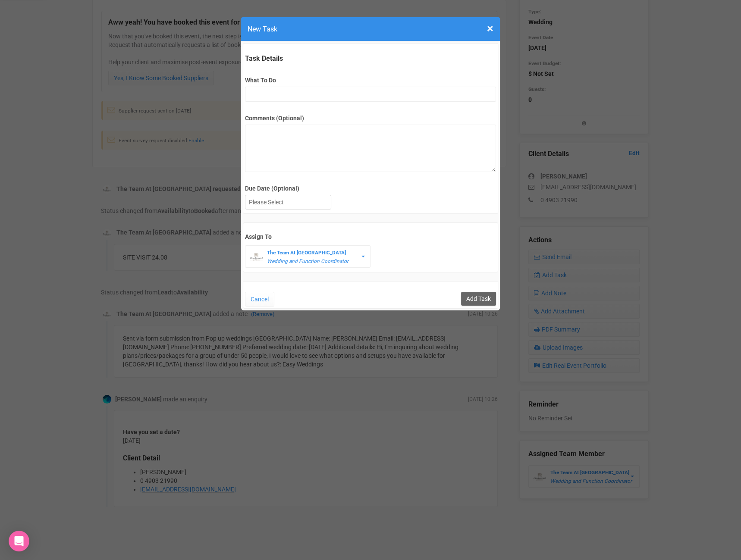  I want to click on em: Wedding and Function Coordinator, so click(308, 261).